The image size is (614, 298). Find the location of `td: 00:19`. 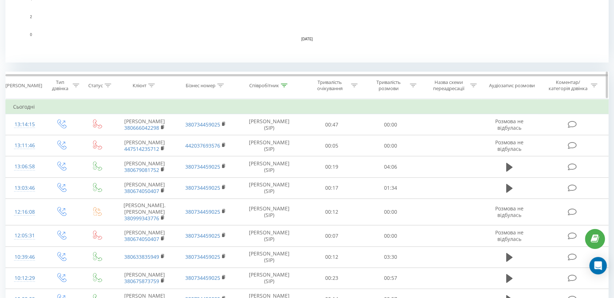

td: 00:19 is located at coordinates (332, 167).